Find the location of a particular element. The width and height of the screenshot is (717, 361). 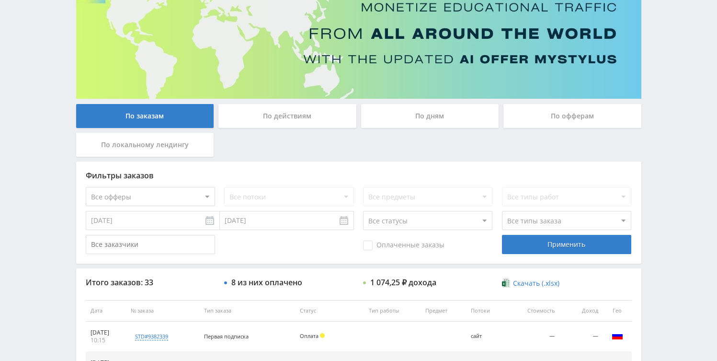

input: Все заказчики is located at coordinates (150, 244).